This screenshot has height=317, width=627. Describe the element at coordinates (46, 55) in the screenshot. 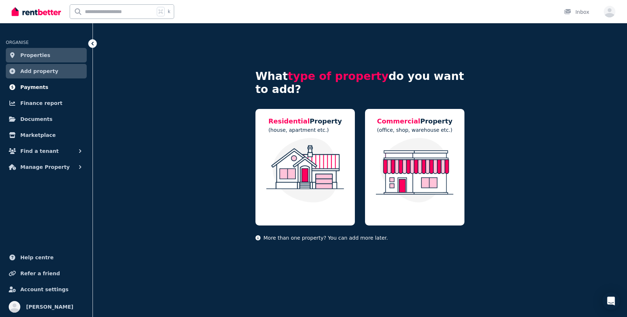

I see `a: Properties` at that location.